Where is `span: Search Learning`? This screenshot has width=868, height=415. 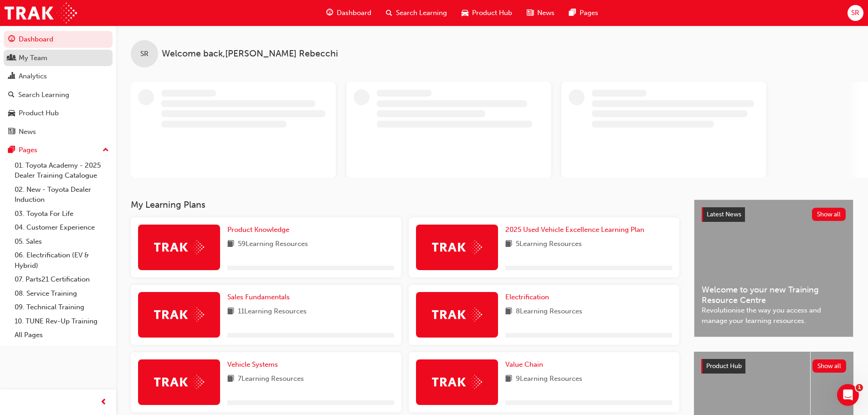 span: Search Learning is located at coordinates (422, 13).